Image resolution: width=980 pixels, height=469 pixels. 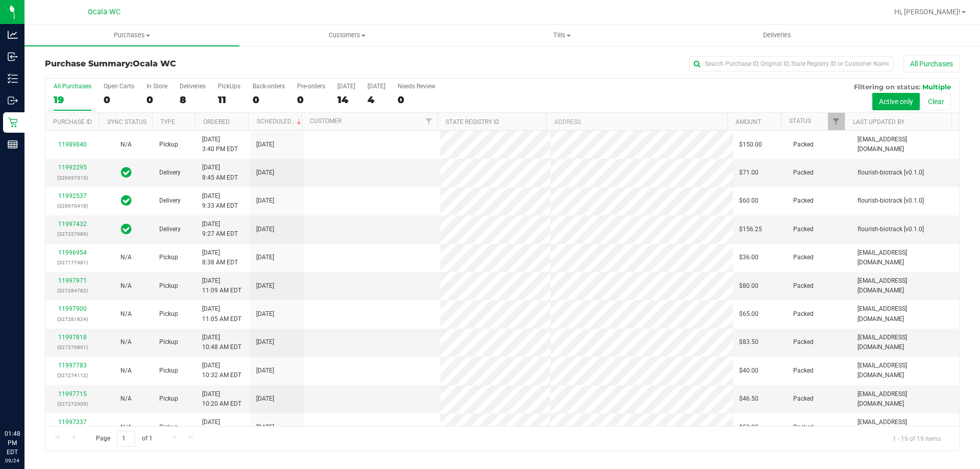 What do you see at coordinates (217, 122) in the screenshot?
I see `a: Ordered` at bounding box center [217, 122].